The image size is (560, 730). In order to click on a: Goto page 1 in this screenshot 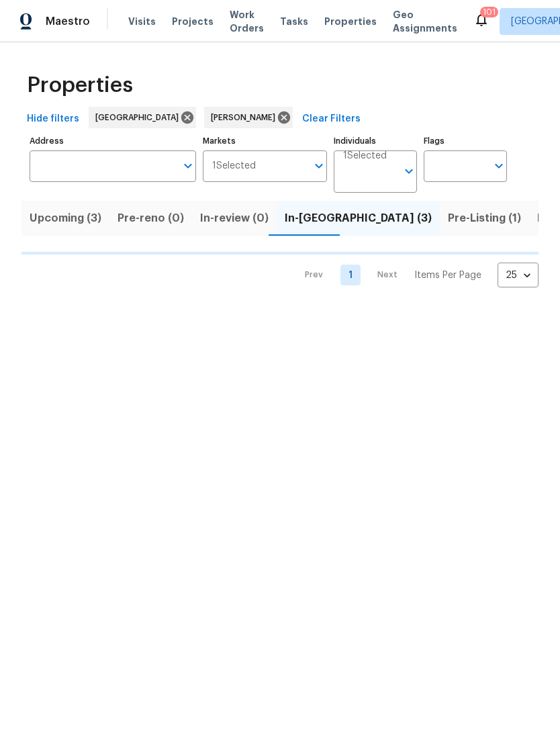, I will do `click(350, 275)`.